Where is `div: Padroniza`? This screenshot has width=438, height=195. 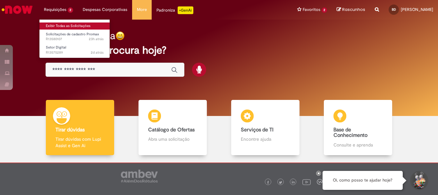 div: Padroniza is located at coordinates (175, 10).